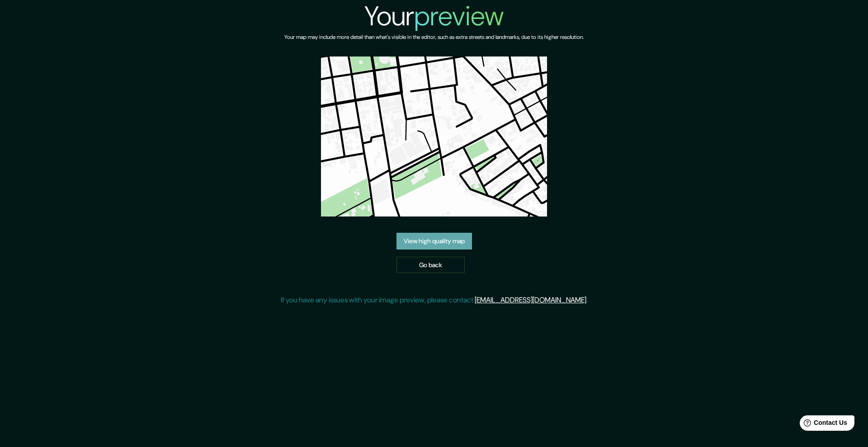  I want to click on img: created-map-preview, so click(434, 136).